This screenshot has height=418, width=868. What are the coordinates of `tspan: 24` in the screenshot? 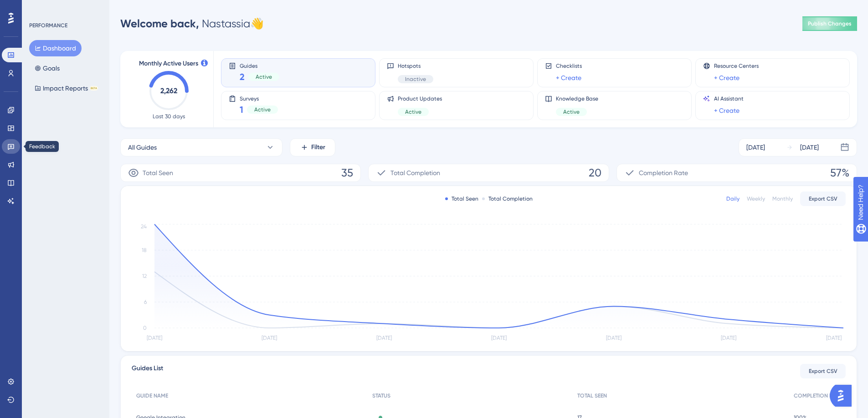 It's located at (143, 226).